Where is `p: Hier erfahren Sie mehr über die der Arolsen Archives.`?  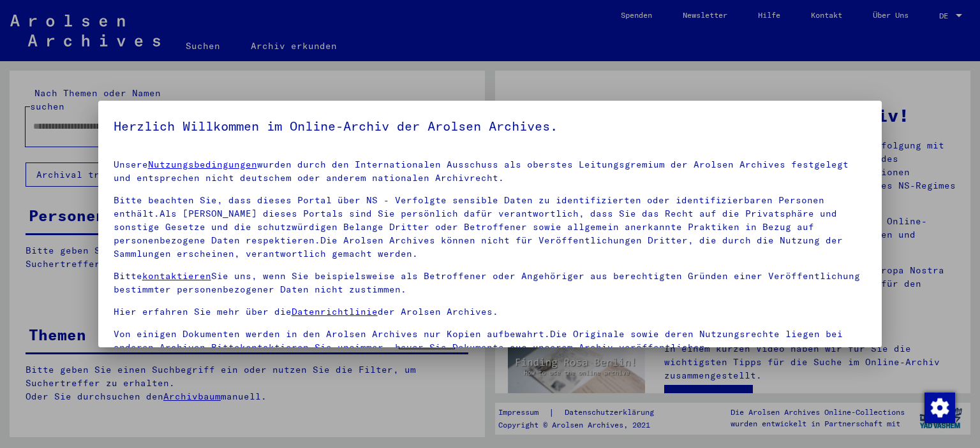 p: Hier erfahren Sie mehr über die der Arolsen Archives. is located at coordinates (490, 312).